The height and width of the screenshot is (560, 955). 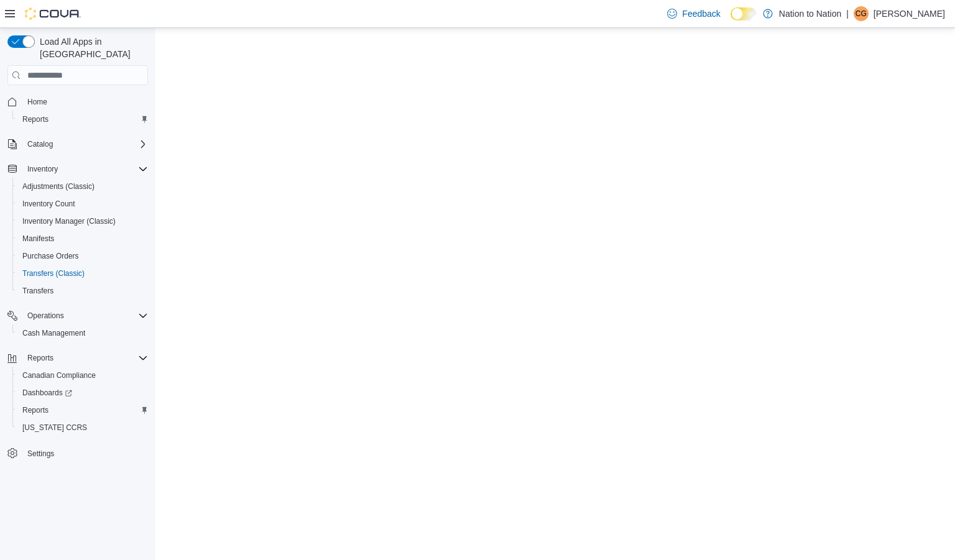 What do you see at coordinates (83, 256) in the screenshot?
I see `button: Purchase Orders` at bounding box center [83, 256].